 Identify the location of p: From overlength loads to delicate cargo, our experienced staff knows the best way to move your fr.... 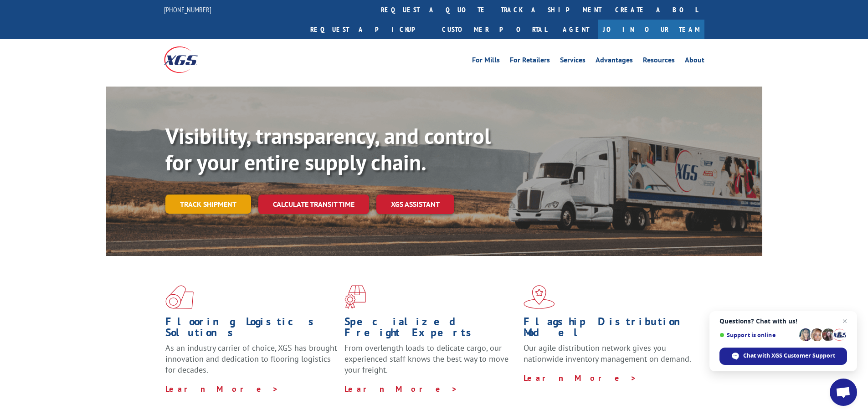
(431, 363).